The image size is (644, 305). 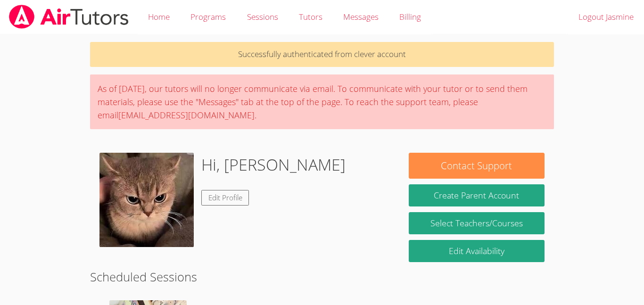 What do you see at coordinates (476, 223) in the screenshot?
I see `a: Select Teachers/Courses` at bounding box center [476, 223].